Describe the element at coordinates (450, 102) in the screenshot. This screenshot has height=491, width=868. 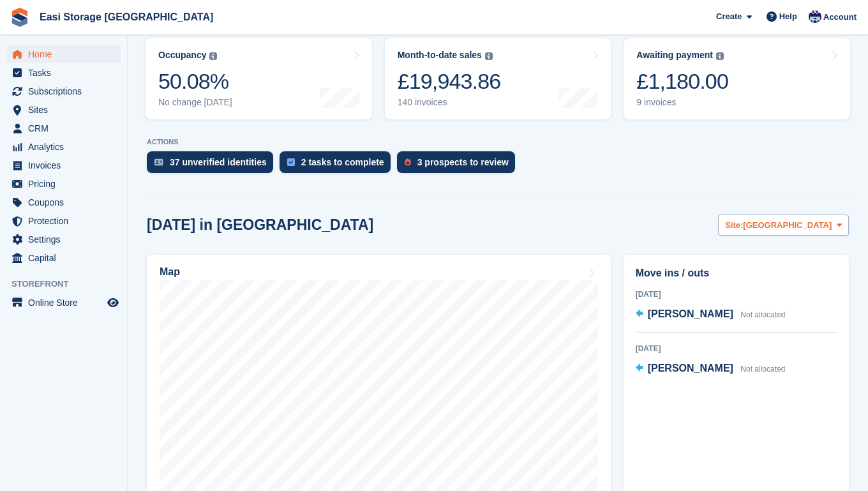
I see `div: 140 invoices` at that location.